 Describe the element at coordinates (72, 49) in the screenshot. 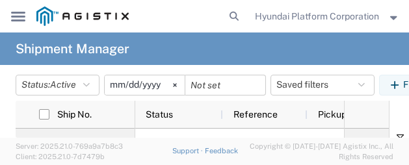

I see `h4: Shipment Manager` at that location.